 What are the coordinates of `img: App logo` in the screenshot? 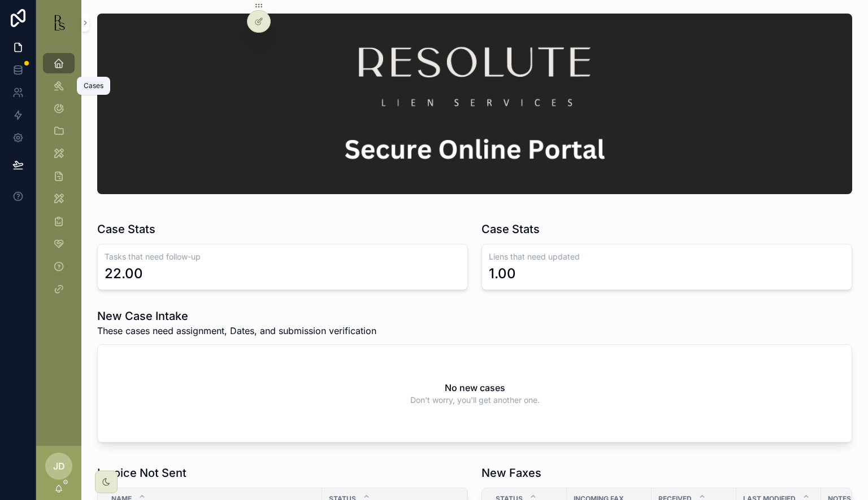 It's located at (59, 23).